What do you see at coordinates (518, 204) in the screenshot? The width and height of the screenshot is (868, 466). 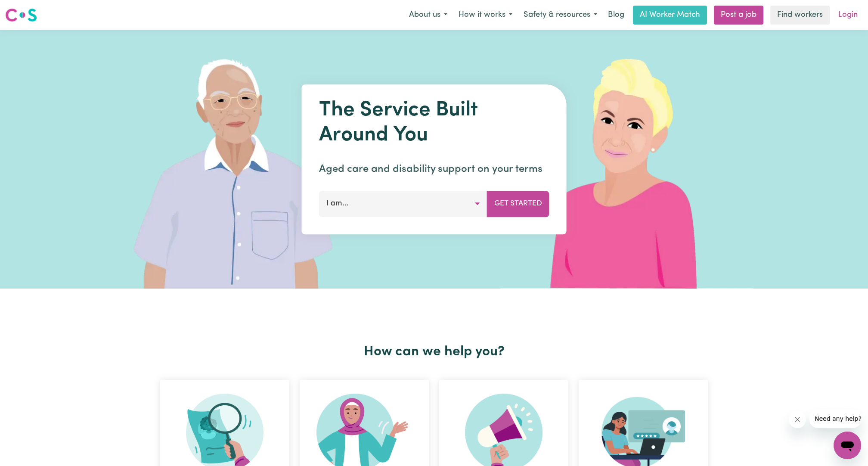 I see `button: Get Started` at bounding box center [518, 204].